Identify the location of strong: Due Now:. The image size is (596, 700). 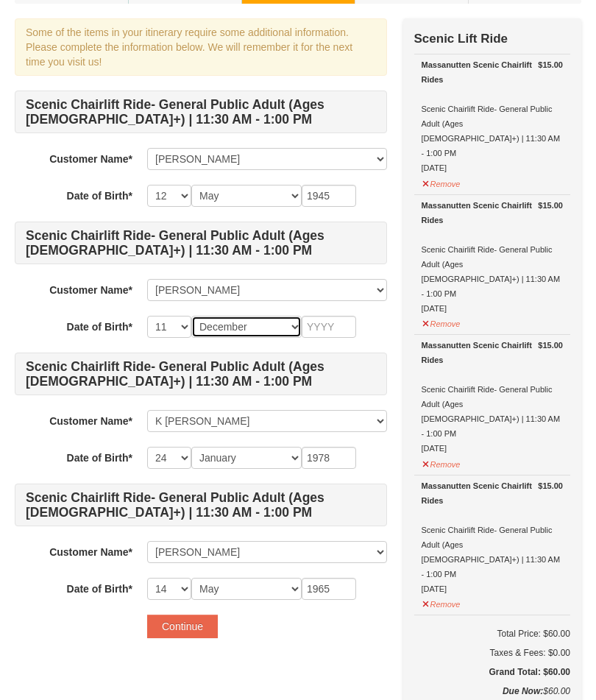
(522, 691).